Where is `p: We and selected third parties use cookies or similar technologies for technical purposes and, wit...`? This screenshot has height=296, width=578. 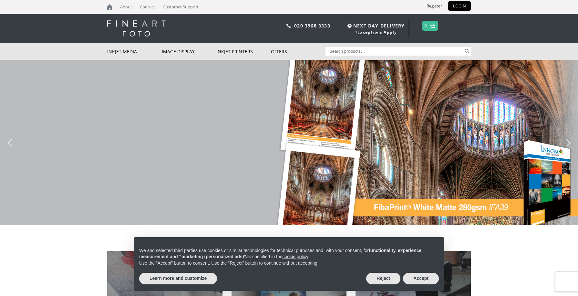
p: We and selected third parties use cookies or similar technologies for technical purposes and, wit... is located at coordinates (289, 254).